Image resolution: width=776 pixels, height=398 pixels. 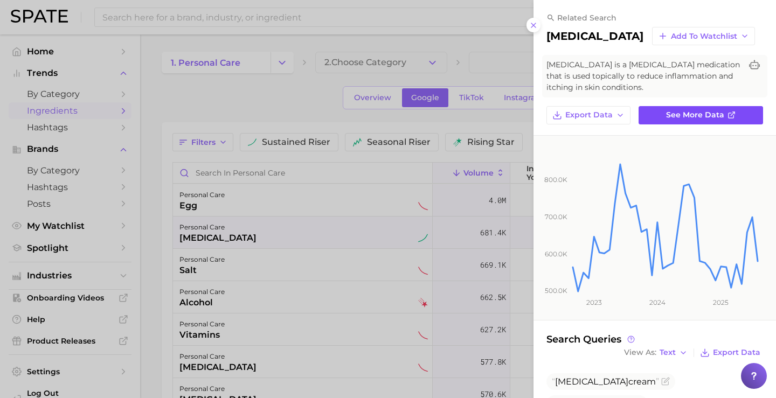 What do you see at coordinates (696, 115) in the screenshot?
I see `span: See more data` at bounding box center [696, 115].